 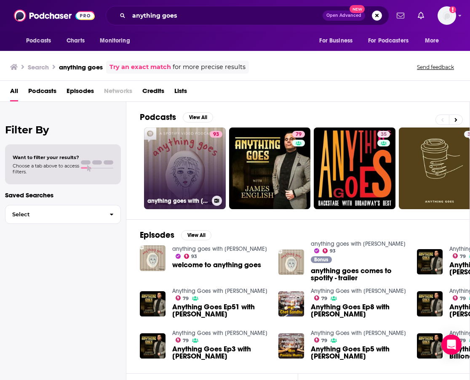 I want to click on span: More, so click(x=432, y=41).